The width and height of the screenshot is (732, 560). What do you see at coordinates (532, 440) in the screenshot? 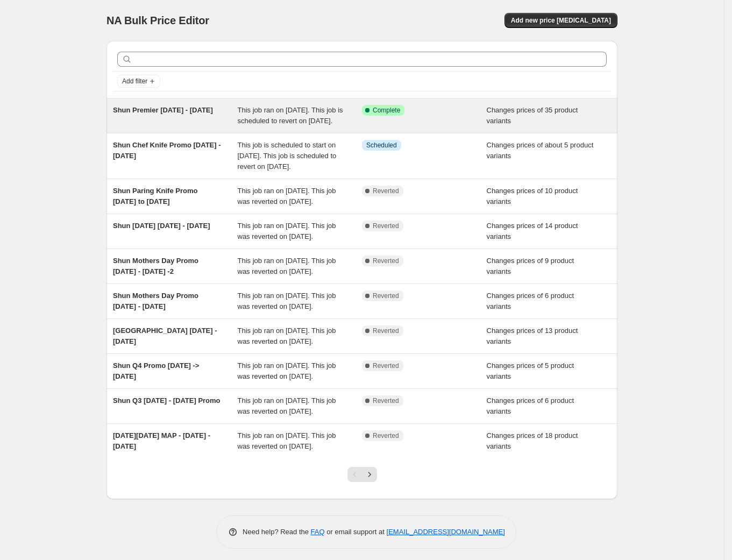
I see `span: Changes prices of 18 product variants` at bounding box center [532, 440].